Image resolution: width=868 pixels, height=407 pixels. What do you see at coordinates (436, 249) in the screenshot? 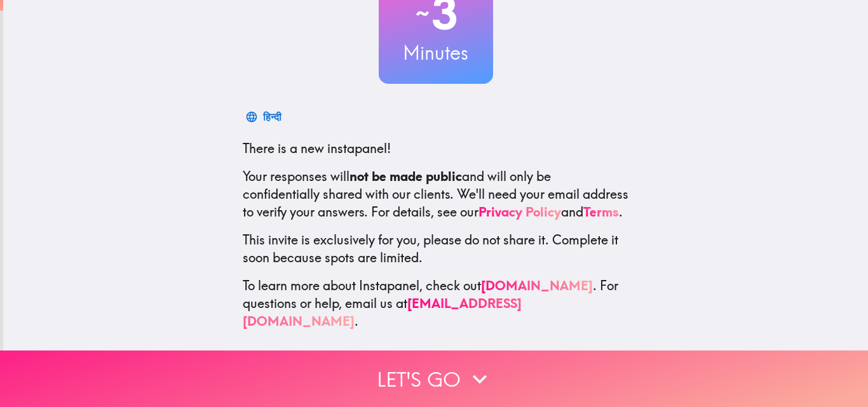
I see `p: This invite is exclusively for you, please do not share it. Complete it soon because spots are li...` at bounding box center [436, 249].